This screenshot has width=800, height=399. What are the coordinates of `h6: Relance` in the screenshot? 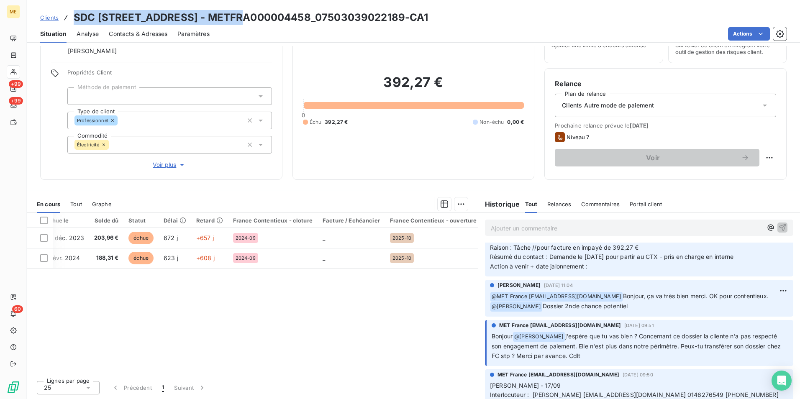 It's located at (665, 84).